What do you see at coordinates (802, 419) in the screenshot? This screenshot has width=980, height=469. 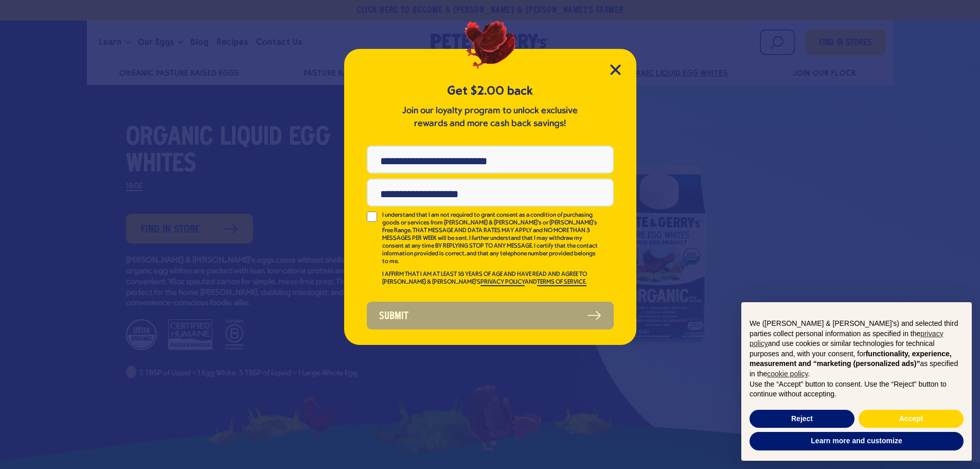 I see `button: Reject` at bounding box center [802, 419].